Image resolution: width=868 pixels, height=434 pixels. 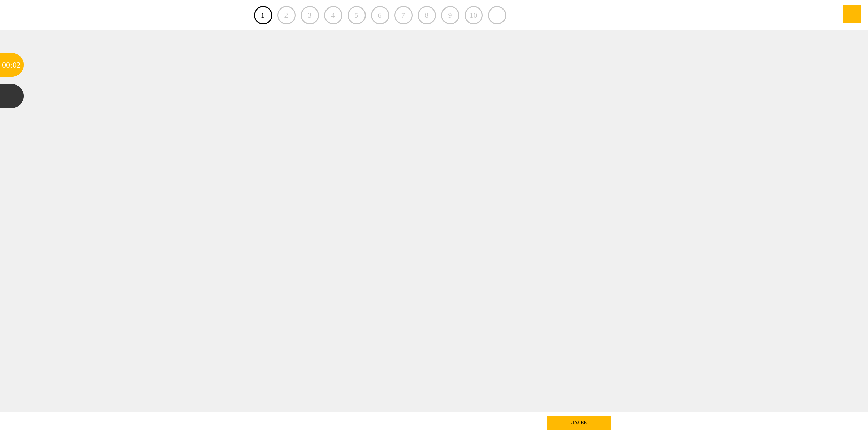 I want to click on div: 6, so click(x=380, y=15).